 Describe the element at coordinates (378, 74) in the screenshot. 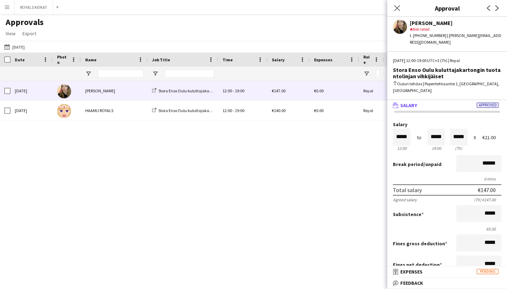

I see `input: Role Filter Input` at that location.